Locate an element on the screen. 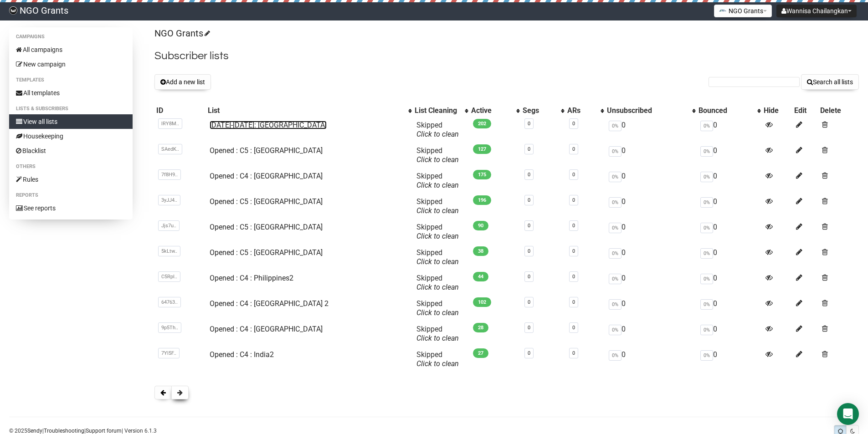  span: 202 is located at coordinates (482, 123).